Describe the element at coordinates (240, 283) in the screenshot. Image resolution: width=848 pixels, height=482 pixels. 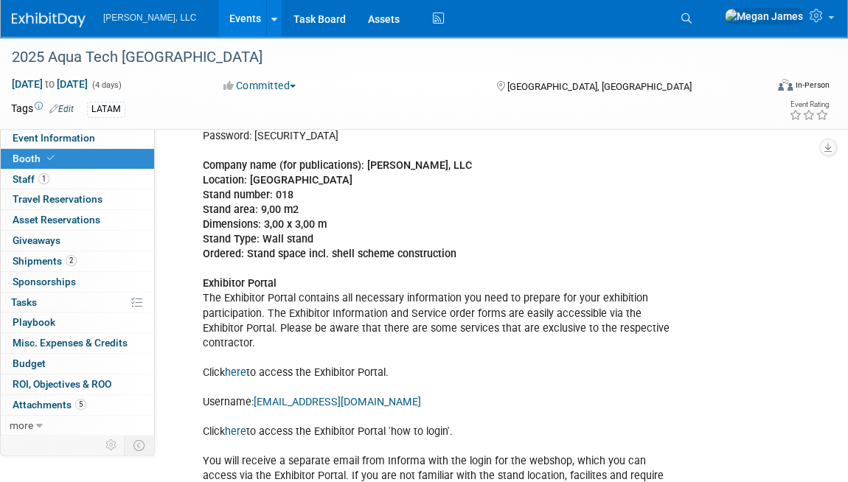
I see `b: Exhibitor Portal` at that location.